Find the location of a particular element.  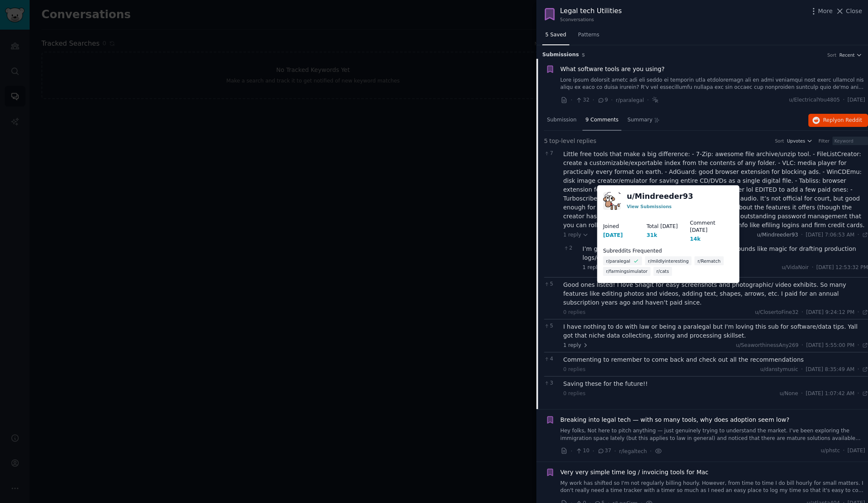

a: u/Mindreeder93 is located at coordinates (660, 196).